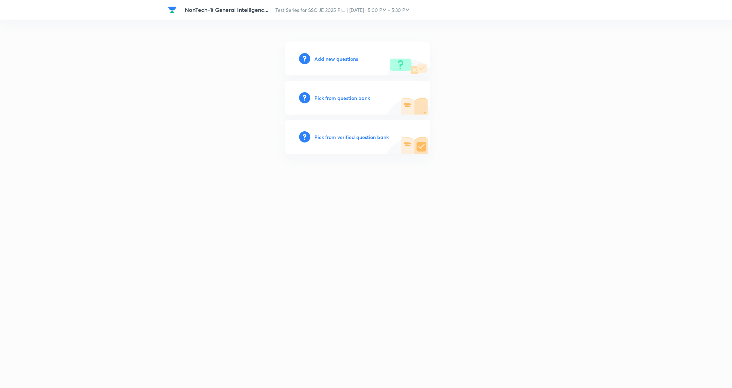 The height and width of the screenshot is (388, 732). I want to click on a: Company Logo, so click(174, 10).